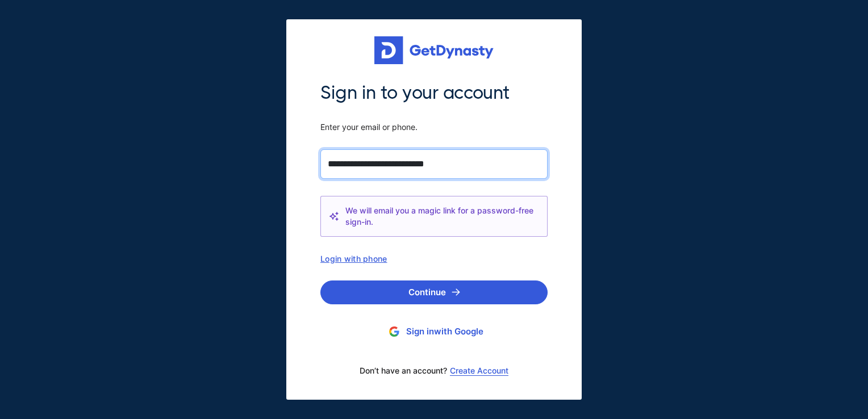 This screenshot has height=419, width=868. Describe the element at coordinates (434, 292) in the screenshot. I see `button: Continue` at that location.